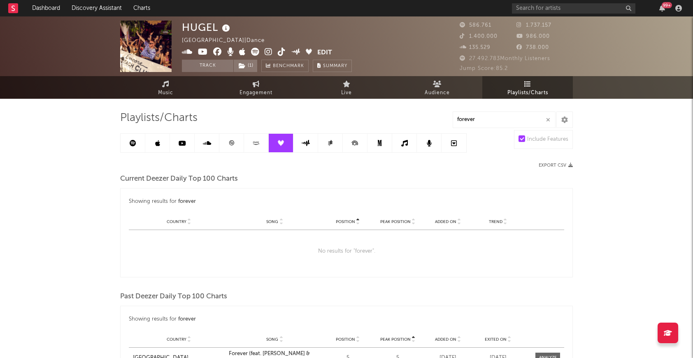  Describe the element at coordinates (179, 179) in the screenshot. I see `span: Current Deezer Daily Top 100 Charts` at that location.